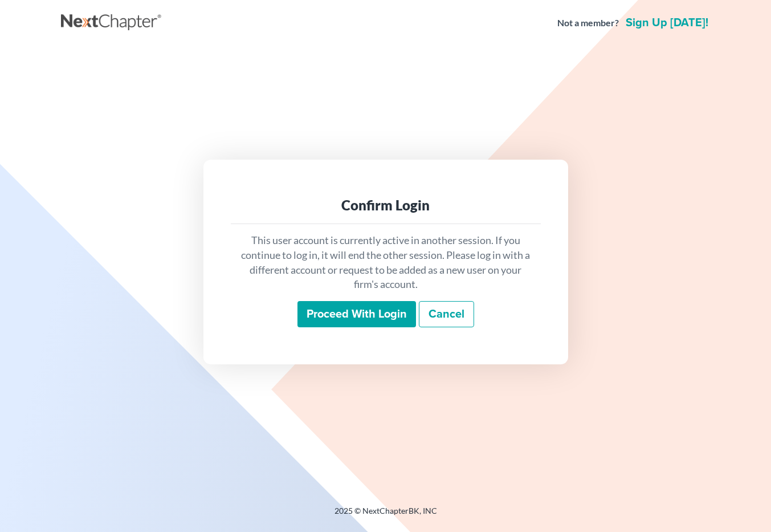  What do you see at coordinates (588, 23) in the screenshot?
I see `strong: Not a member?` at bounding box center [588, 23].